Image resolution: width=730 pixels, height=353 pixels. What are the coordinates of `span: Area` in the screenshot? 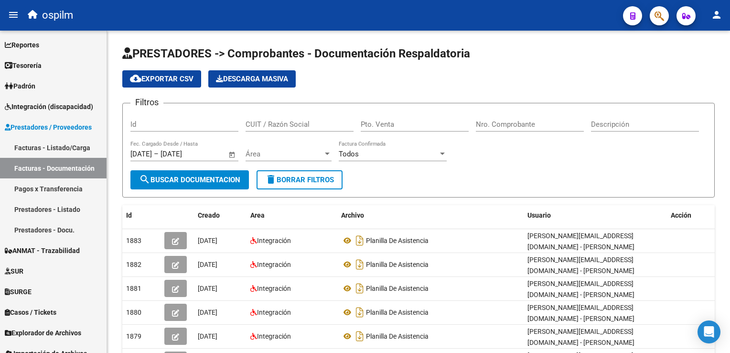 It's located at (257, 215).